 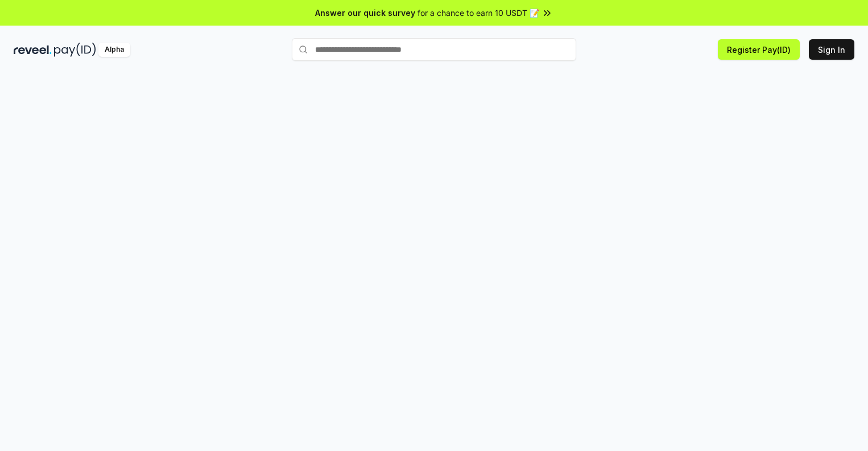 I want to click on button: Sign In, so click(x=831, y=49).